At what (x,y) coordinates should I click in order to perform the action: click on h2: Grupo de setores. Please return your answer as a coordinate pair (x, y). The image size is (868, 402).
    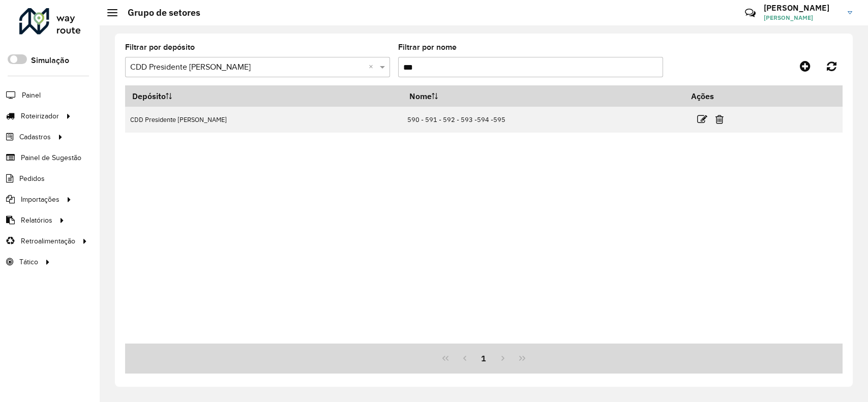
    Looking at the image, I should click on (158, 13).